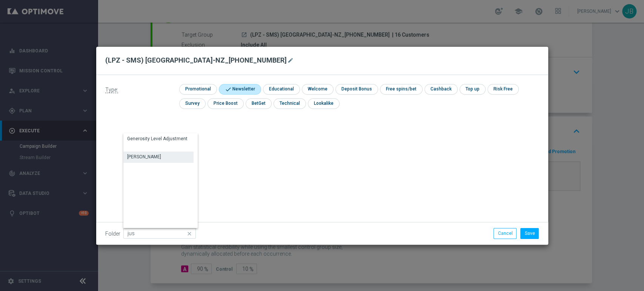  Describe the element at coordinates (157, 139) in the screenshot. I see `div: Generosity Level Adjustment` at that location.